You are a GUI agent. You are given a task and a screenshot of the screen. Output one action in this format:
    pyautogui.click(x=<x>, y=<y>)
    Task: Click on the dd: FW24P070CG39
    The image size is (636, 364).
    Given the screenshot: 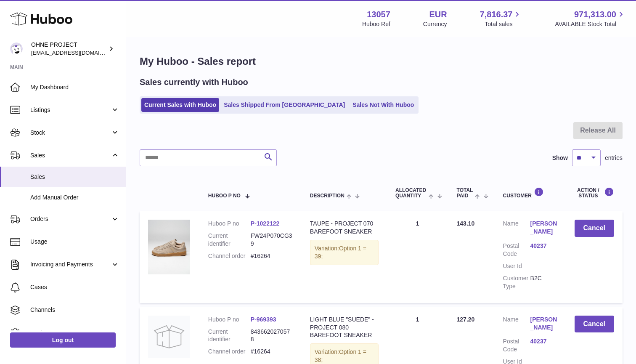 What is the action you would take?
    pyautogui.click(x=272, y=240)
    